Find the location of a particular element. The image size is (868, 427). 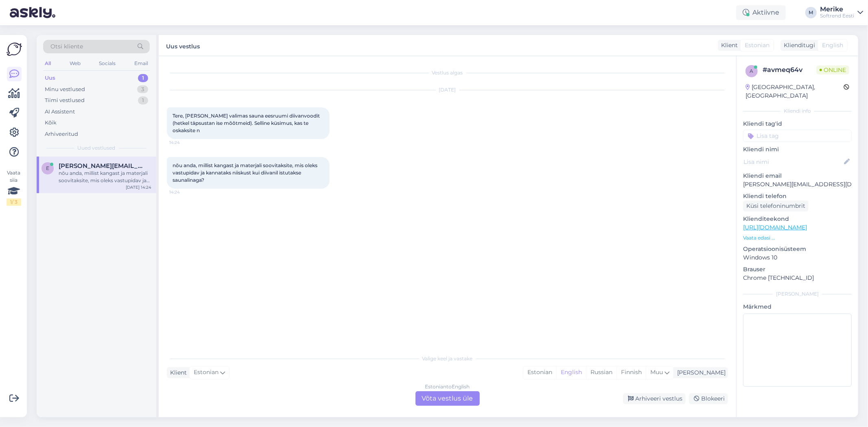

div: English is located at coordinates (571, 373).